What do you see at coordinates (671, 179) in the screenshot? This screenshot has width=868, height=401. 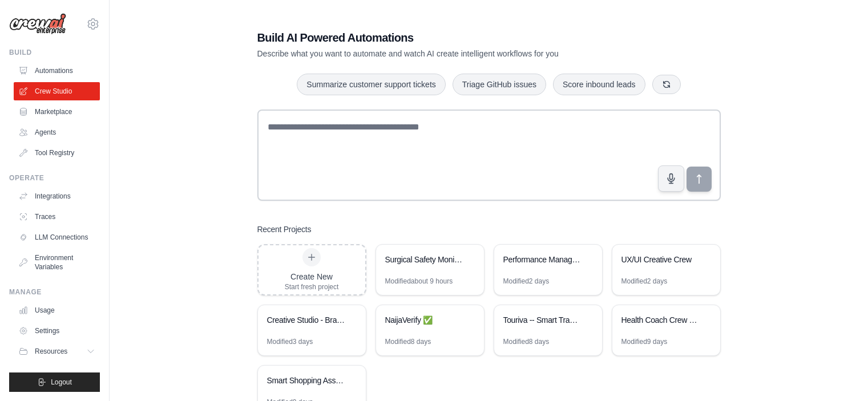 I see `button: Click to speak your automation idea` at bounding box center [671, 179].